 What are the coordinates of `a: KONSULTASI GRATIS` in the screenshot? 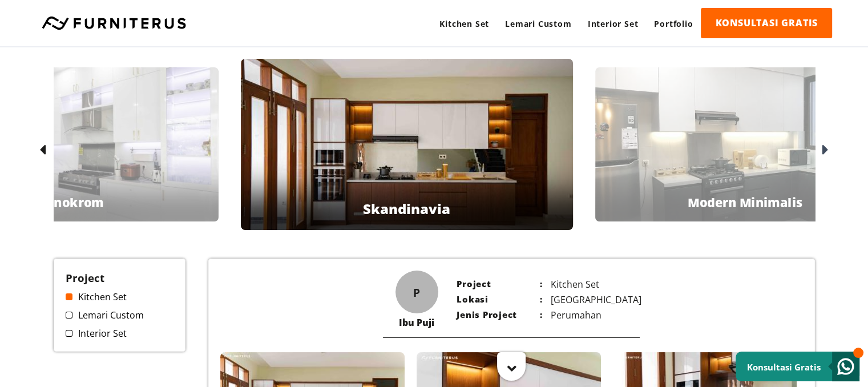 It's located at (766, 23).